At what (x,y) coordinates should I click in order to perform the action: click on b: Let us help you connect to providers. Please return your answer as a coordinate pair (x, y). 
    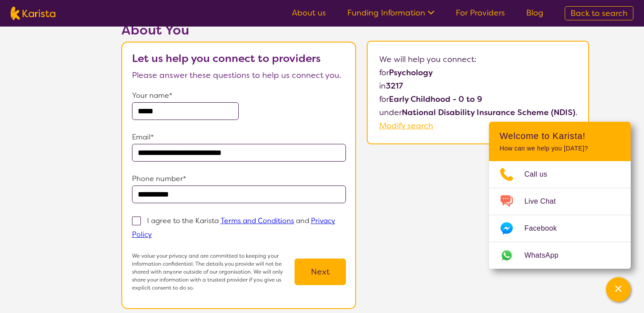
    Looking at the image, I should click on (226, 59).